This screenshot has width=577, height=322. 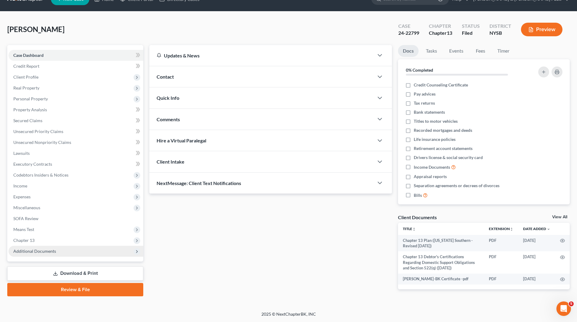 What do you see at coordinates (26, 66) in the screenshot?
I see `span: Credit Report` at bounding box center [26, 66].